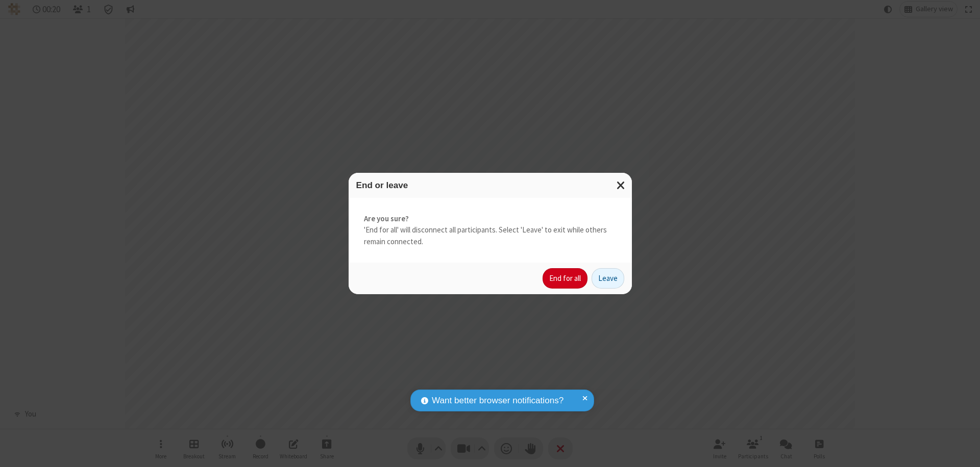 The image size is (980, 467). What do you see at coordinates (564, 278) in the screenshot?
I see `button: End for all` at bounding box center [564, 278].